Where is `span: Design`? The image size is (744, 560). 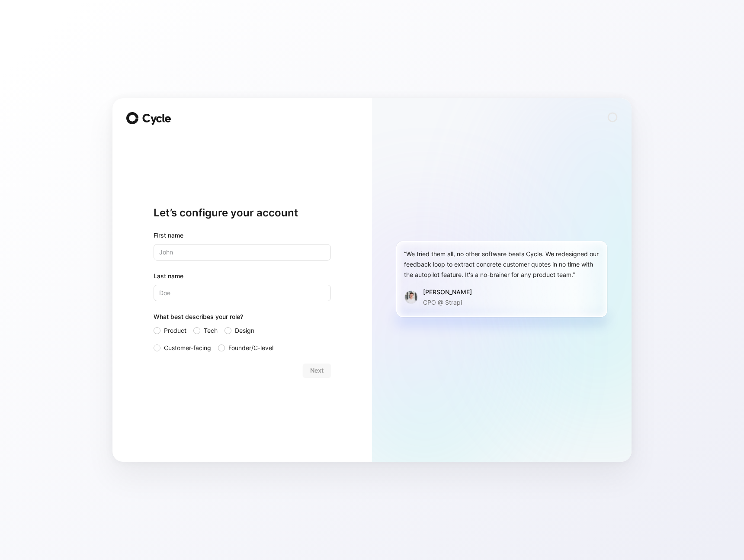
span: Design is located at coordinates (245, 331).